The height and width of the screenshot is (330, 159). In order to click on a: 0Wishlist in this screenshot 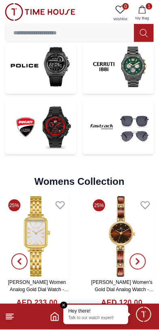, I will do `click(120, 13)`.